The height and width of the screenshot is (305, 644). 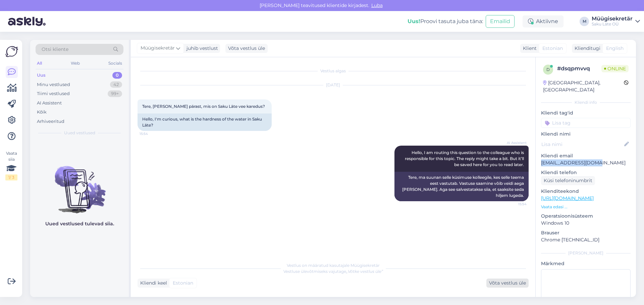 What do you see at coordinates (615, 48) in the screenshot?
I see `span: English` at bounding box center [615, 48].